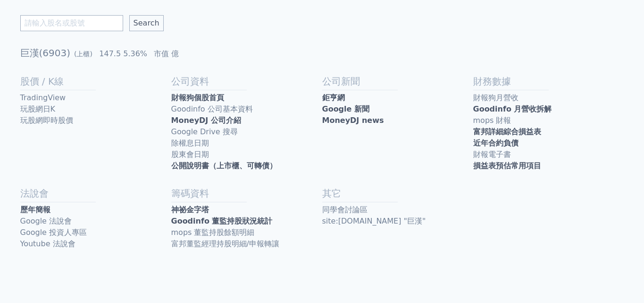 This screenshot has height=303, width=644. Describe the element at coordinates (247, 244) in the screenshot. I see `a: 富邦董監經理持股明細/申報轉讓` at that location.